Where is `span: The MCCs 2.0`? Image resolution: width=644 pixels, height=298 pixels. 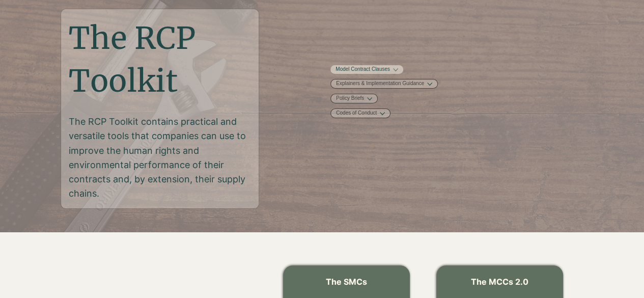
span: The MCCs 2.0 is located at coordinates (500, 282).